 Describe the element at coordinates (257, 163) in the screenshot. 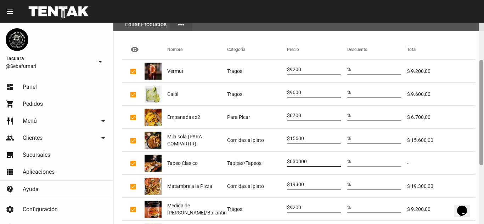

I see `mat-cell: Tapitas/Tapeos` at that location.